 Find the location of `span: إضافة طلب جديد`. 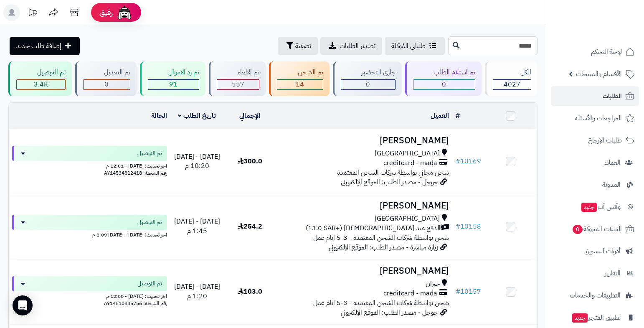

span: إضافة طلب جديد is located at coordinates (39, 46).